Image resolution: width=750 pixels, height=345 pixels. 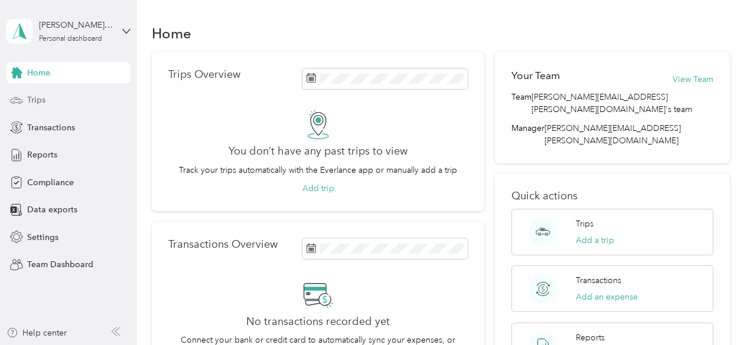 I want to click on button: Add an expense, so click(x=606, y=297).